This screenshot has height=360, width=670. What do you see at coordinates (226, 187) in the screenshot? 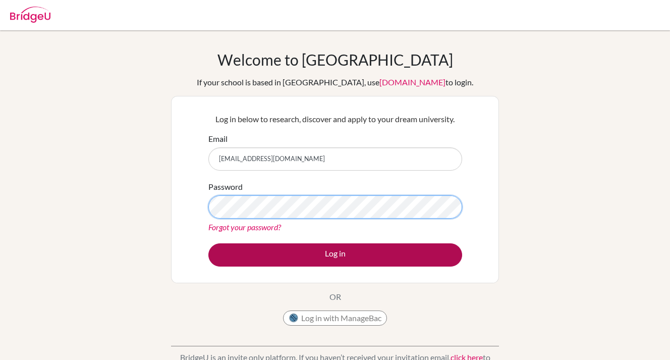
I see `label: Password` at bounding box center [226, 187].